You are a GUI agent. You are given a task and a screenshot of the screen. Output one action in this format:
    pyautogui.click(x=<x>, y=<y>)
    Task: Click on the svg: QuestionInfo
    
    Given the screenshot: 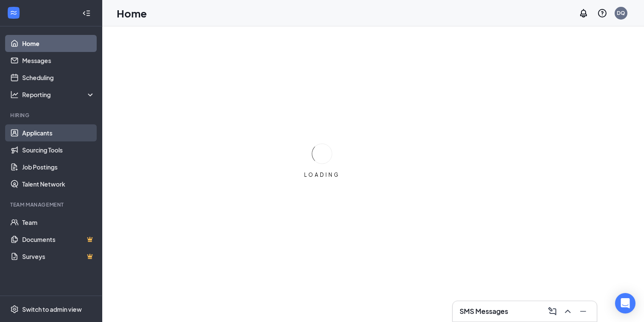 What is the action you would take?
    pyautogui.click(x=602, y=13)
    